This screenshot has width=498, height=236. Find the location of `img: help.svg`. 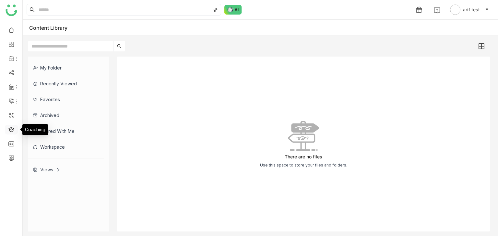

img: help.svg is located at coordinates (437, 10).